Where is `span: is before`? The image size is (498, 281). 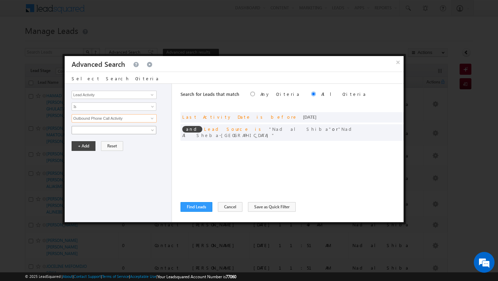 span: is before is located at coordinates (277, 116).